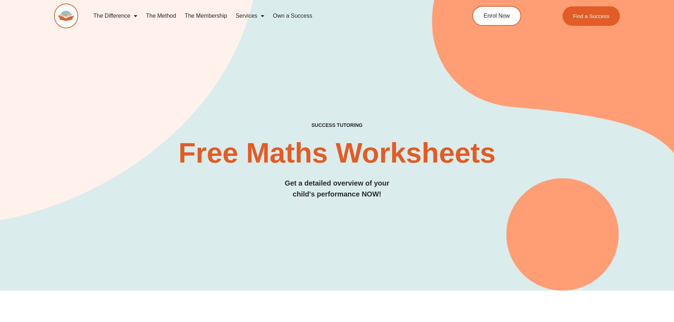 Image resolution: width=674 pixels, height=322 pixels. Describe the element at coordinates (496, 16) in the screenshot. I see `span: Enrol Now` at that location.